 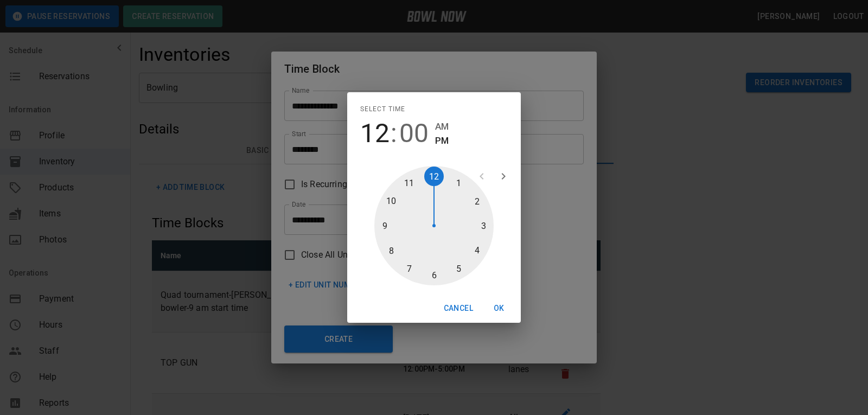 What do you see at coordinates (375, 134) in the screenshot?
I see `button: 12` at bounding box center [375, 134].